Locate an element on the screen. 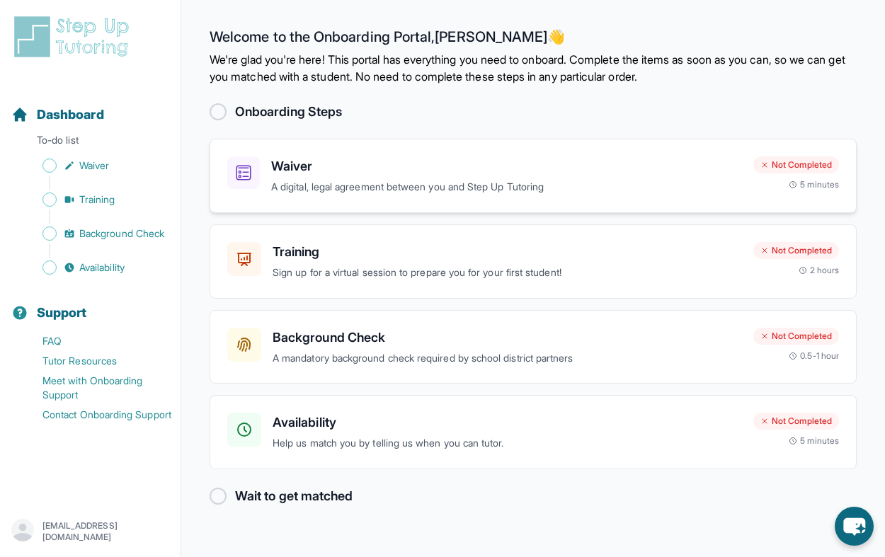  p: A digital, legal agreement between you and Step Up Tutoring is located at coordinates (506, 187).